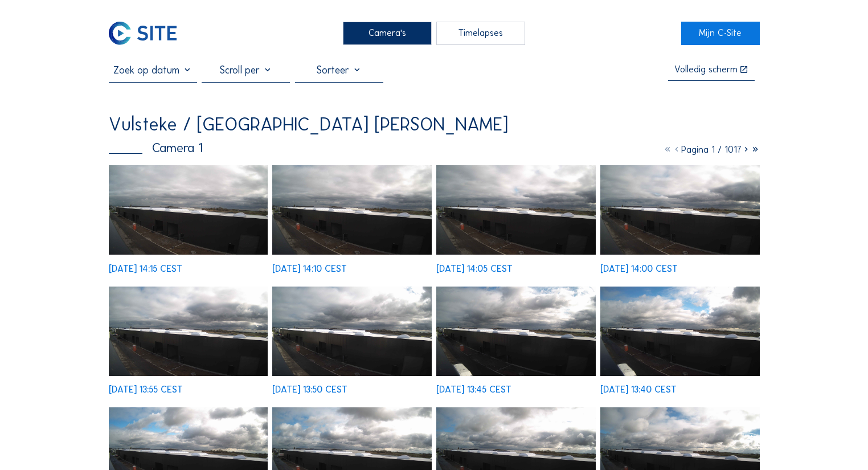  Describe the element at coordinates (712, 149) in the screenshot. I see `span: Pagina 1 / 1017` at that location.